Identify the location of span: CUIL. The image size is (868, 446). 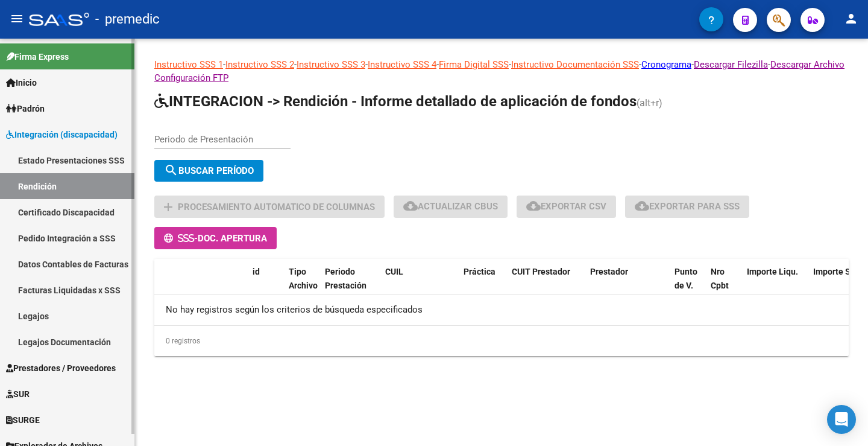
(394, 272).